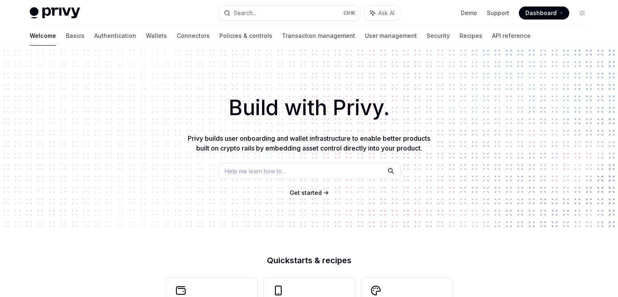 The image size is (618, 297). What do you see at coordinates (306, 193) in the screenshot?
I see `a: Get started` at bounding box center [306, 193].